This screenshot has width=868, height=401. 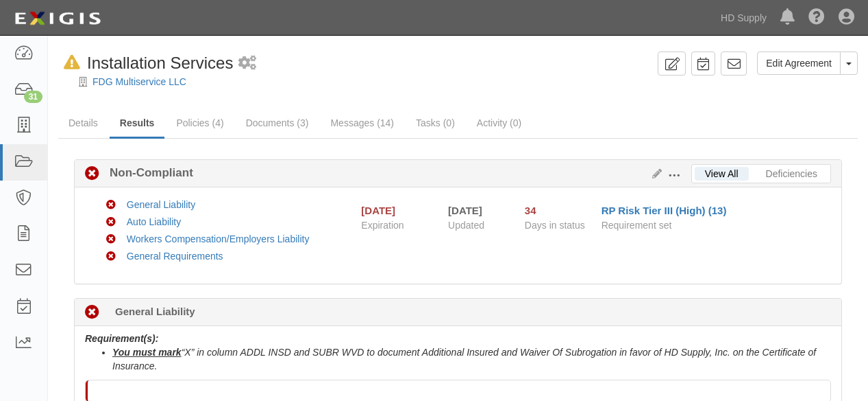 I want to click on i: Non-Compliant 19 days (since 09/18/2025), so click(x=92, y=312).